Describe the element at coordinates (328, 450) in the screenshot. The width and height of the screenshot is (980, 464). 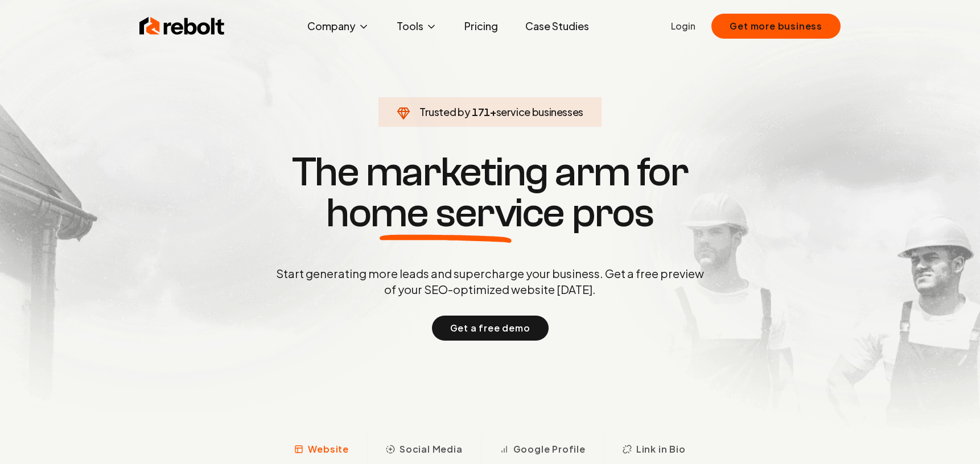
I see `span: Website` at that location.